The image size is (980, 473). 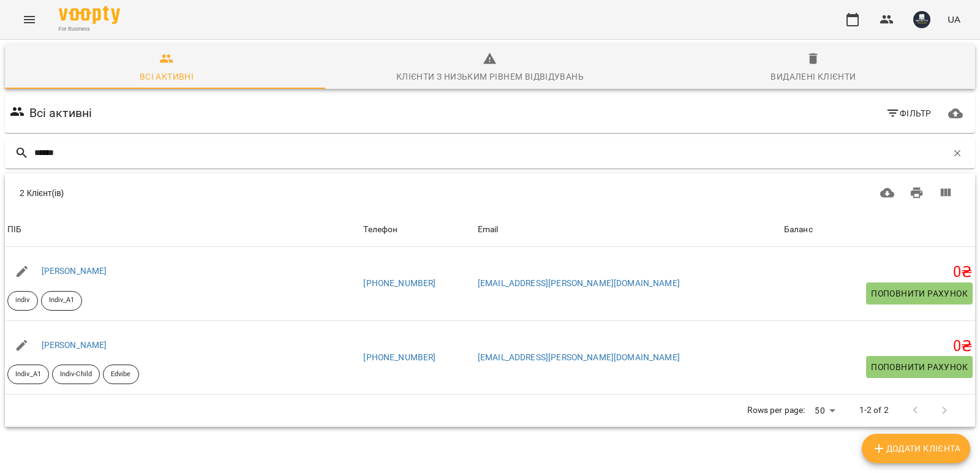 What do you see at coordinates (89, 15) in the screenshot?
I see `img: Voopty Logo` at bounding box center [89, 15].